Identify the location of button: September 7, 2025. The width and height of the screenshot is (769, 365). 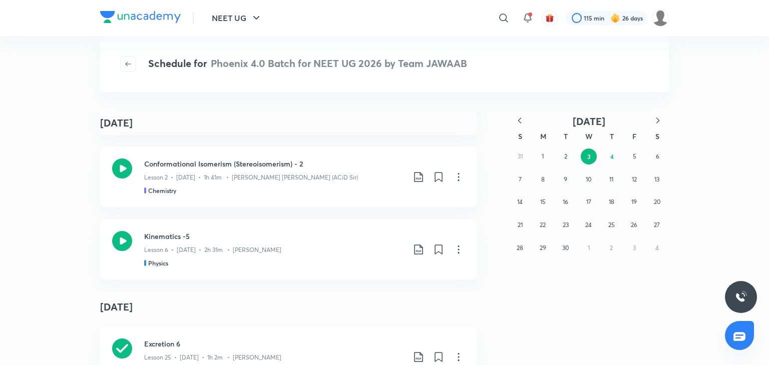
(520, 180).